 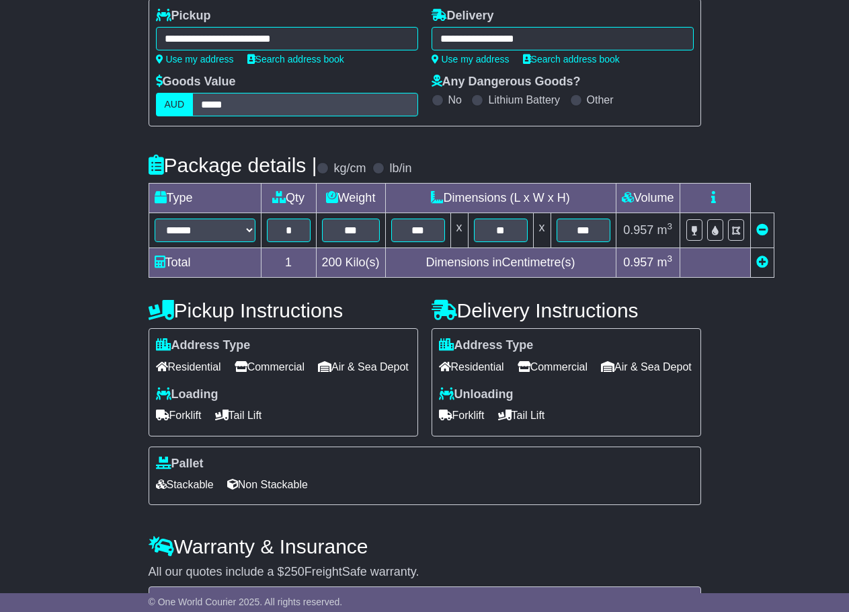 What do you see at coordinates (204, 198) in the screenshot?
I see `td: Type` at bounding box center [204, 198].